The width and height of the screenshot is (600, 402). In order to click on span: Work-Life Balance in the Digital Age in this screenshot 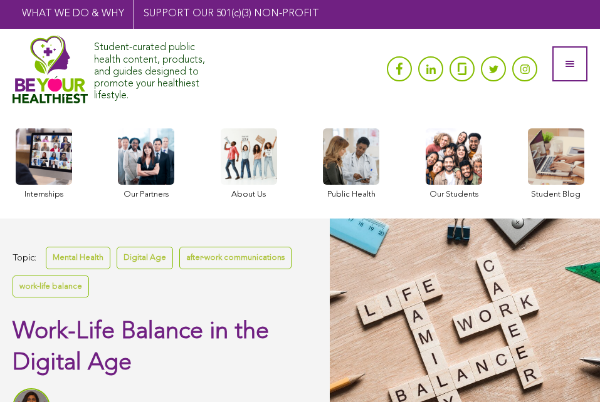, I will do `click(140, 348)`.